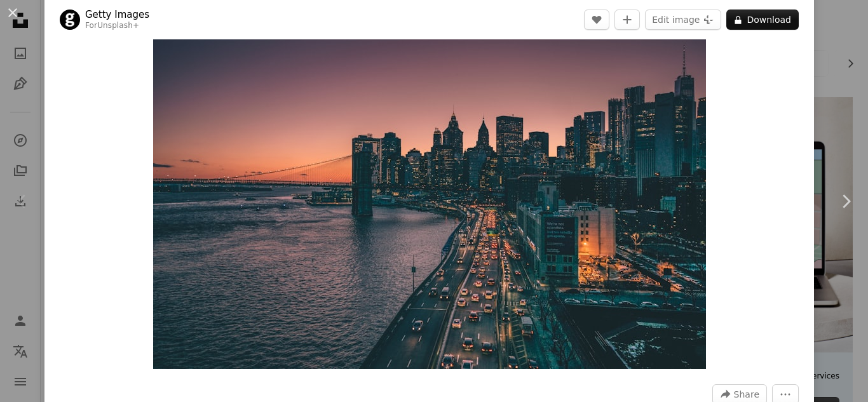 The width and height of the screenshot is (868, 402). I want to click on button: Edit image, so click(683, 19).